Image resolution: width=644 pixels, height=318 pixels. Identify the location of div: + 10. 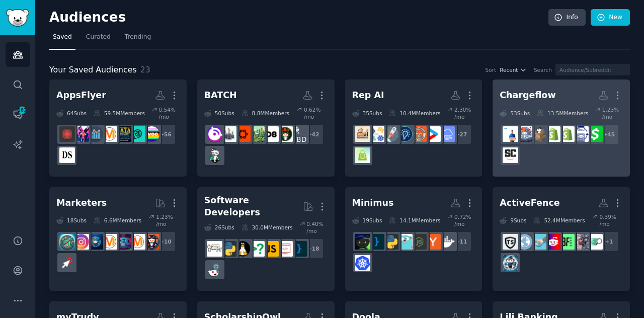
(165, 242).